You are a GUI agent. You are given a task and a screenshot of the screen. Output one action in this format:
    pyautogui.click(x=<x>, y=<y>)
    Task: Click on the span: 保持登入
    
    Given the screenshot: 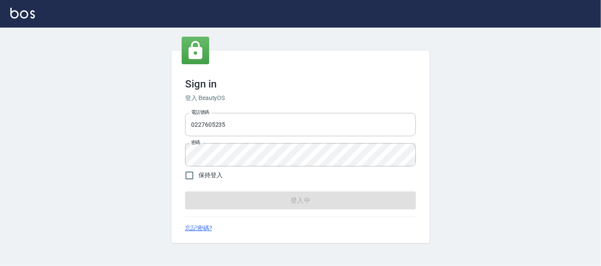 What is the action you would take?
    pyautogui.click(x=211, y=175)
    